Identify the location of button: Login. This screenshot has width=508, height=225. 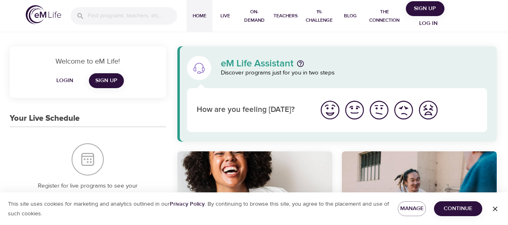
(65, 80).